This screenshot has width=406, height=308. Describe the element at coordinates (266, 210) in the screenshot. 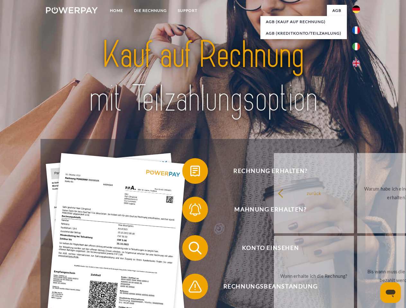

I see `button: Mahnung erhalten?` at that location.